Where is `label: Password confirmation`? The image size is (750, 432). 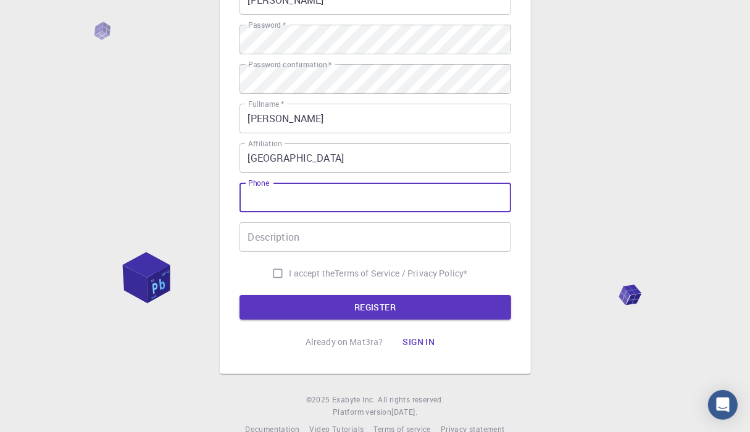 label: Password confirmation is located at coordinates (289, 64).